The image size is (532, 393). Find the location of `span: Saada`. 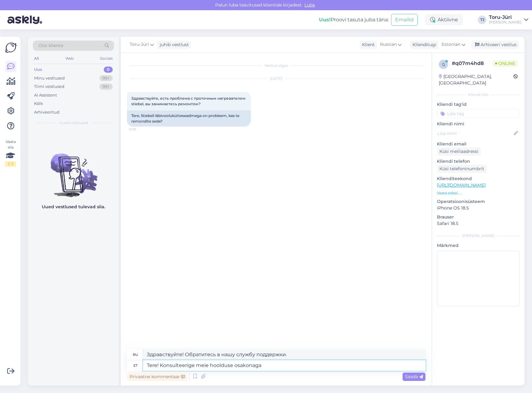

span: Saada is located at coordinates (414, 376).